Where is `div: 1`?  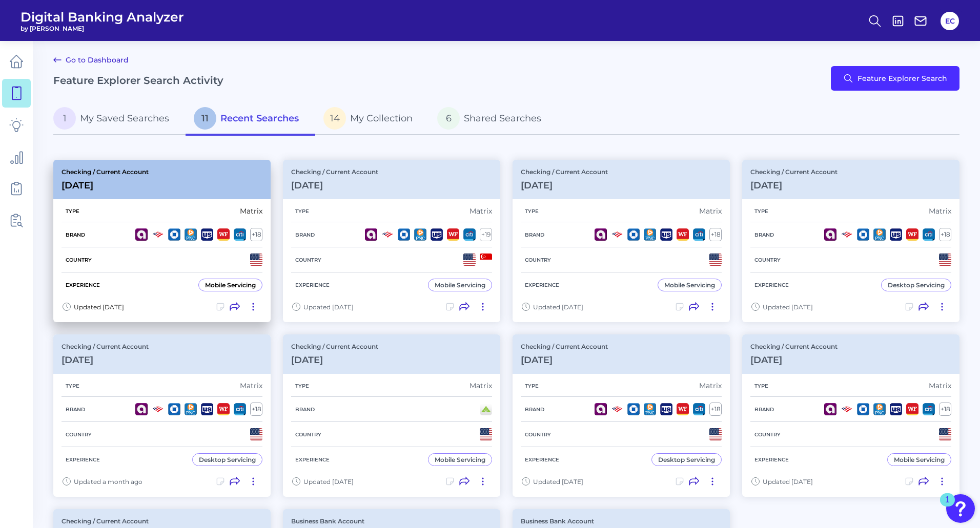
div: 1 is located at coordinates (947, 506).